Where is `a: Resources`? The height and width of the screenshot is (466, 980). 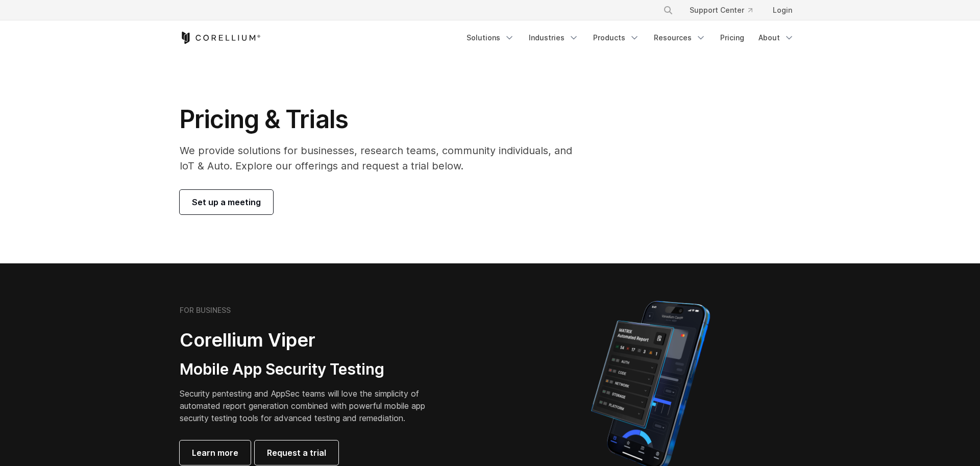
a: Resources is located at coordinates (680, 37).